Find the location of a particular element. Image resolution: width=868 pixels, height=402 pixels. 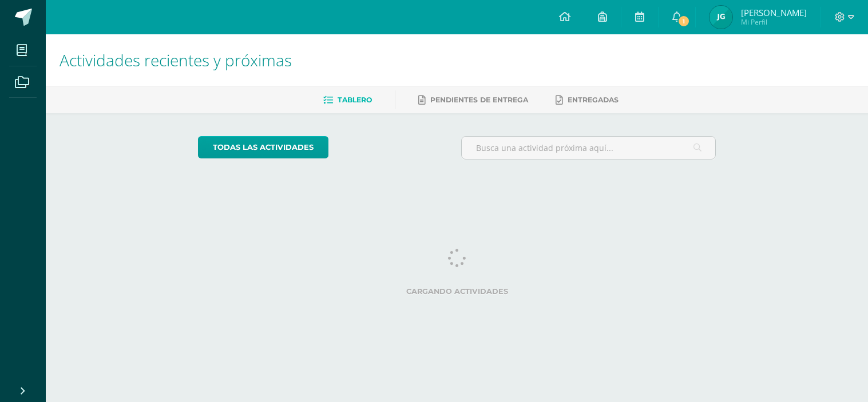

span: Pendientes de entrega is located at coordinates (479, 100).